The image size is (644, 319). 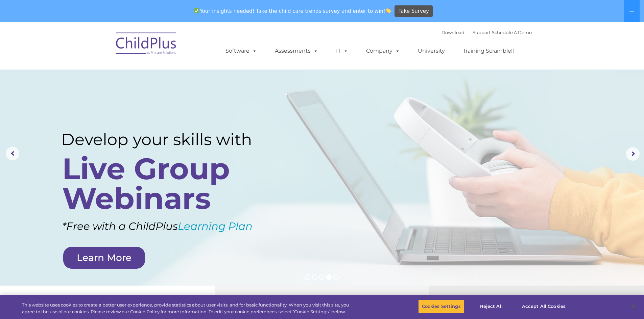 What do you see at coordinates (104, 258) in the screenshot?
I see `a: Learn More` at bounding box center [104, 258].